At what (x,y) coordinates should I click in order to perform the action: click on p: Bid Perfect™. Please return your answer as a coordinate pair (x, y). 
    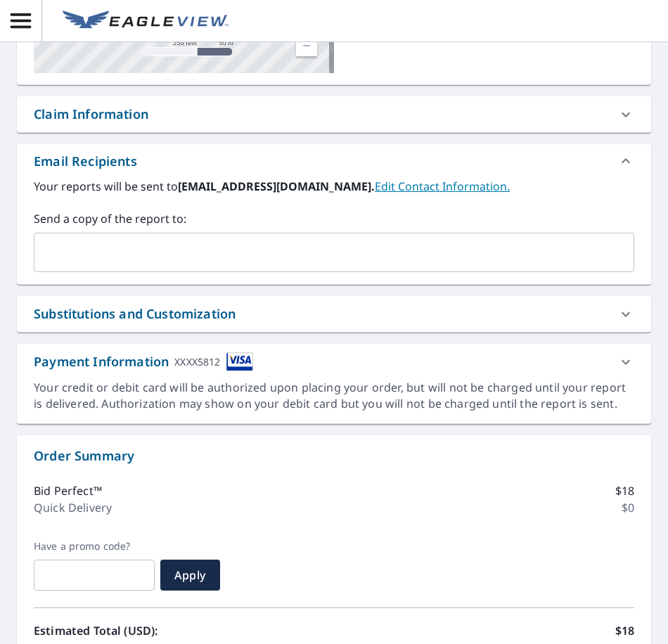
    Looking at the image, I should click on (68, 491).